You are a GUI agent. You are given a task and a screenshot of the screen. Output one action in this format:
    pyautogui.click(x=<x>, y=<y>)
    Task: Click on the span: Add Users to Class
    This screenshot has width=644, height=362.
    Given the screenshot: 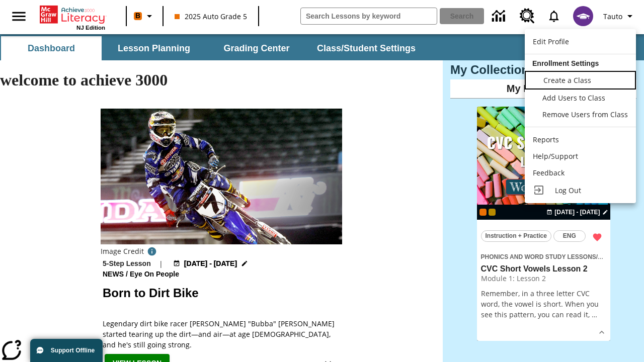 What is the action you would take?
    pyautogui.click(x=574, y=97)
    